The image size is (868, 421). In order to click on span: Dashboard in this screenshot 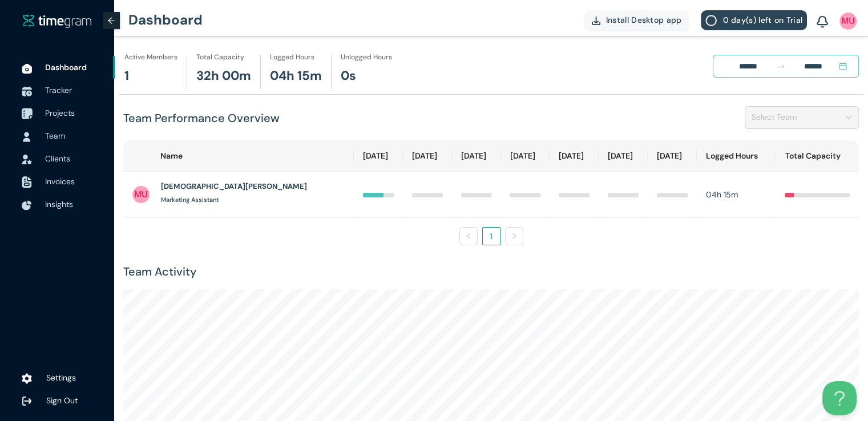, I will do `click(65, 67)`.